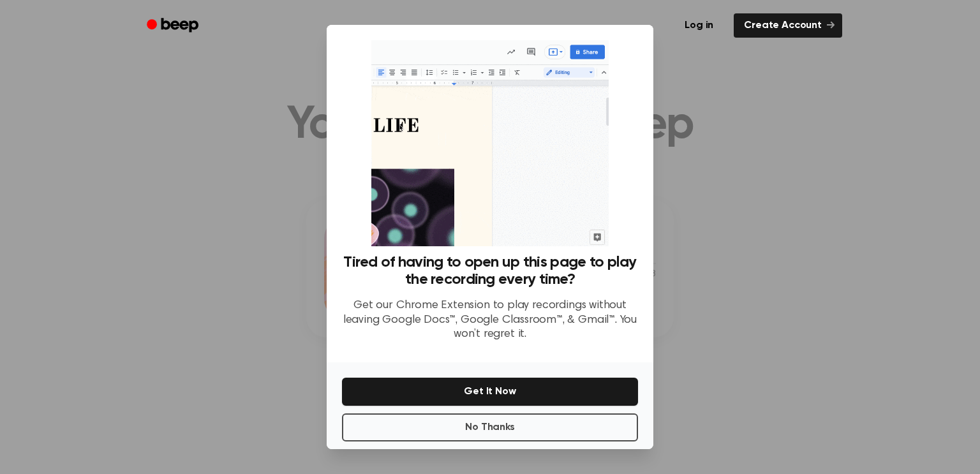 The height and width of the screenshot is (474, 980). Describe the element at coordinates (489, 143) in the screenshot. I see `img: Beep extension in action` at that location.